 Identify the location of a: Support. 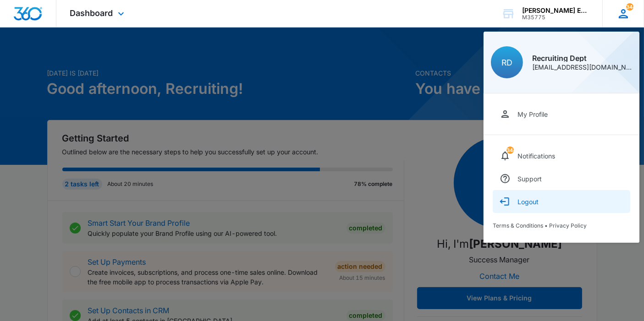
(561, 179).